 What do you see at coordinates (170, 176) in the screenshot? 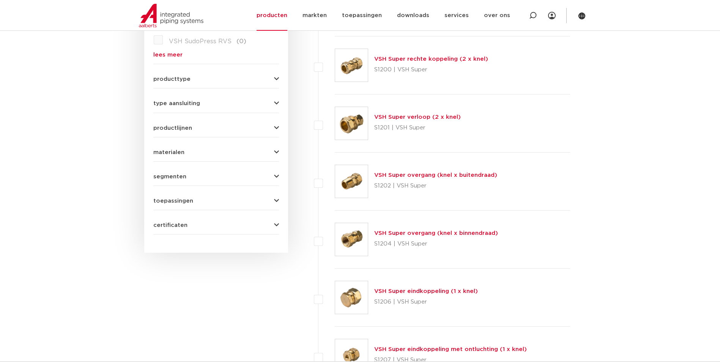
I see `span: segmenten` at bounding box center [170, 176].